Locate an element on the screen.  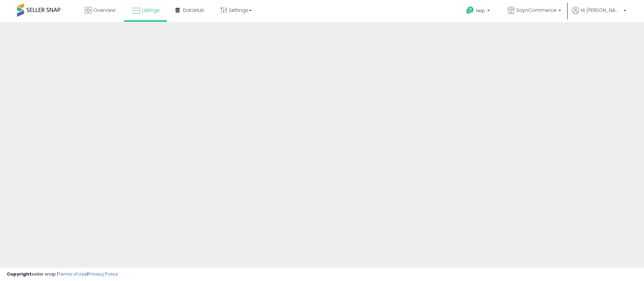
a: Privacy Policy is located at coordinates (103, 273).